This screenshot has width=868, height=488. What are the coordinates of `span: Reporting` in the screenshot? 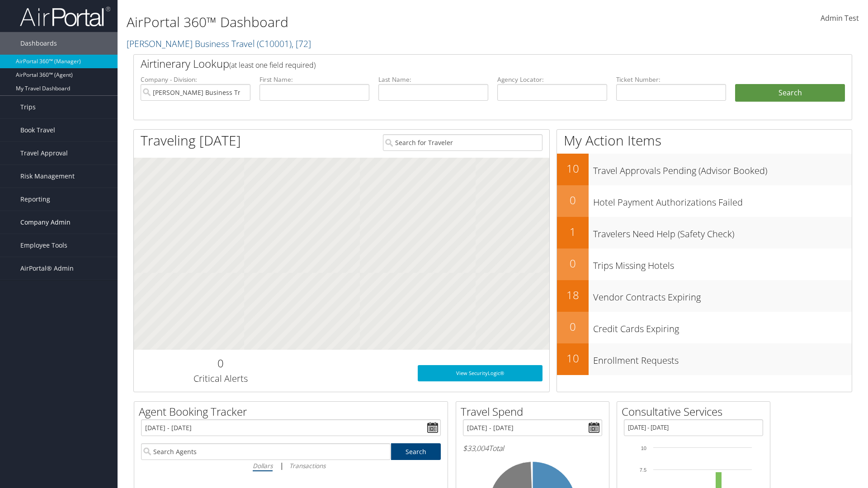 It's located at (35, 200).